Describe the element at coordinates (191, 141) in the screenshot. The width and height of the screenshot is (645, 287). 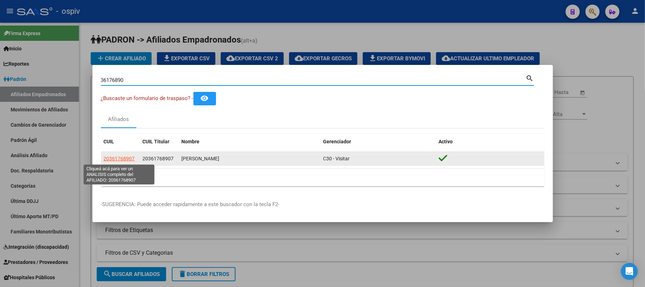
I see `span: Nombre` at that location.